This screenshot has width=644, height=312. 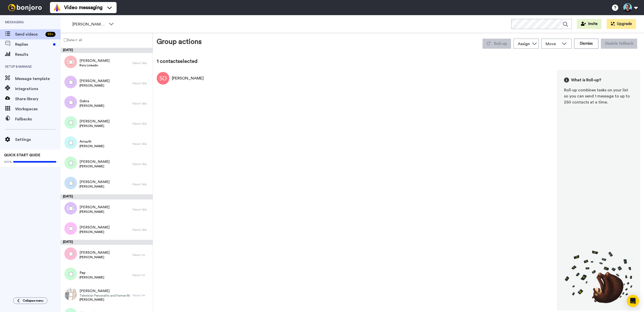 I want to click on span: Workspaces, so click(x=38, y=109).